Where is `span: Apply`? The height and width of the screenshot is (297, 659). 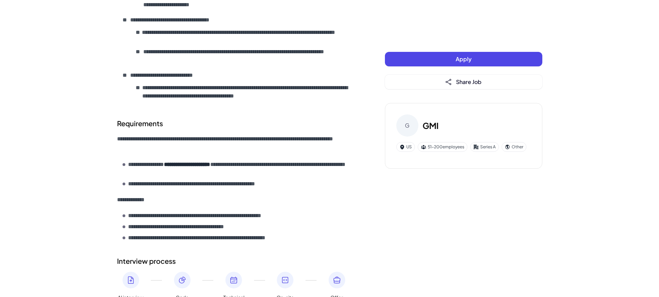
span: Apply is located at coordinates (464, 59).